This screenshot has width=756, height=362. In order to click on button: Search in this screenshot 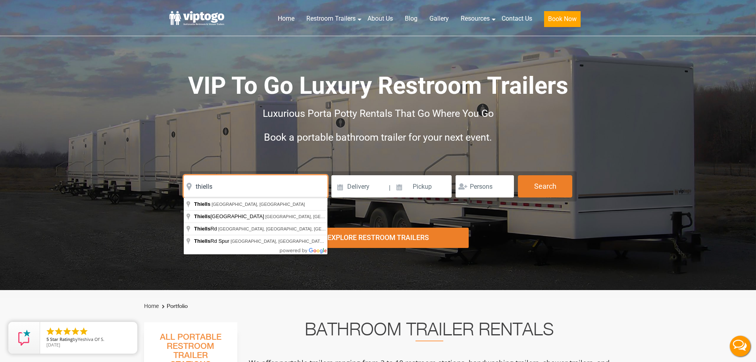, I will do `click(545, 186)`.